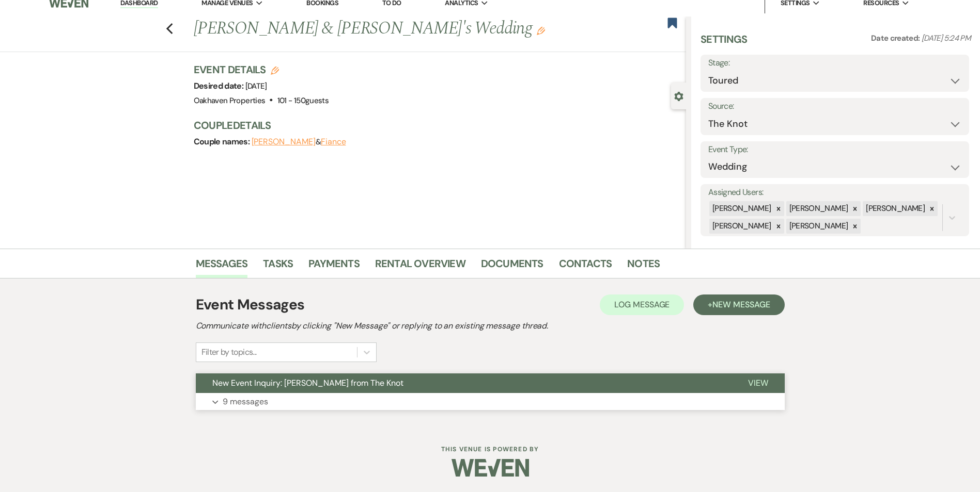  What do you see at coordinates (490, 468) in the screenshot?
I see `img: Weven Logo` at bounding box center [490, 468].